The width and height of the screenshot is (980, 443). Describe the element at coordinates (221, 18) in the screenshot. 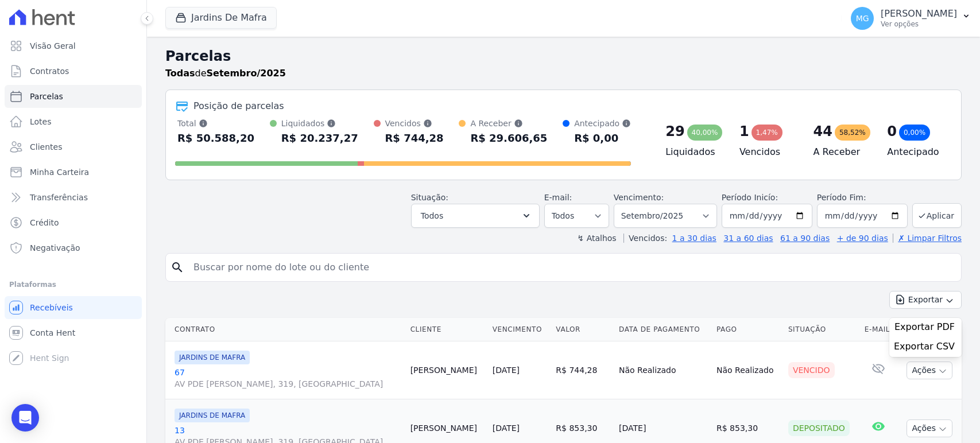

I see `button: Jardins De Mafra` at that location.